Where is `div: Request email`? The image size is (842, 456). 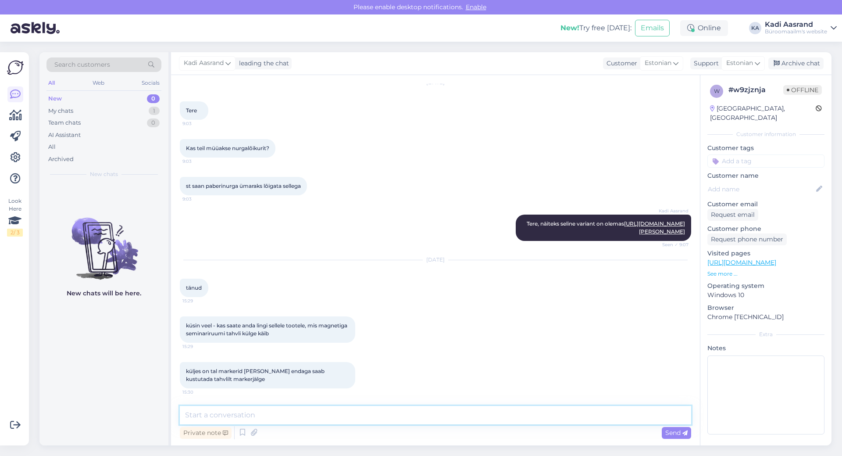 div: Request email is located at coordinates (733, 214).